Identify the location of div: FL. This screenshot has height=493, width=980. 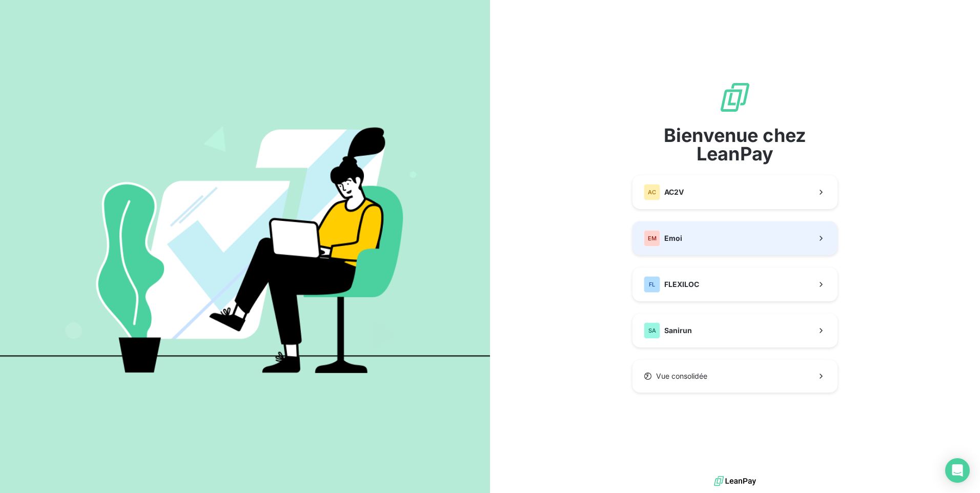
(652, 285).